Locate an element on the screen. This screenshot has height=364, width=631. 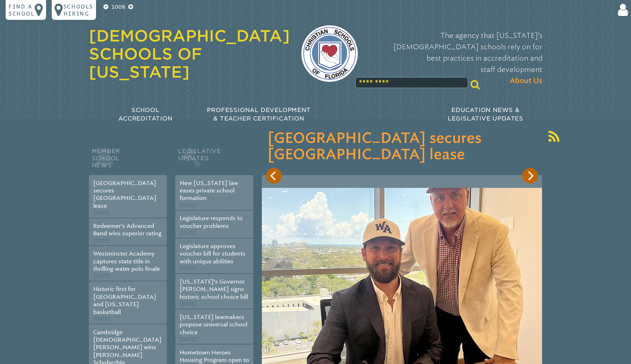
span: School Accreditation is located at coordinates (145, 114).